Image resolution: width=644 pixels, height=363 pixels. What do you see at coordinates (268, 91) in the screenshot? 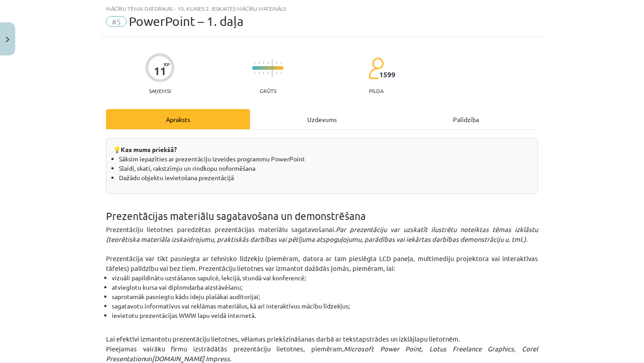
I see `p: Grūts` at bounding box center [268, 91].